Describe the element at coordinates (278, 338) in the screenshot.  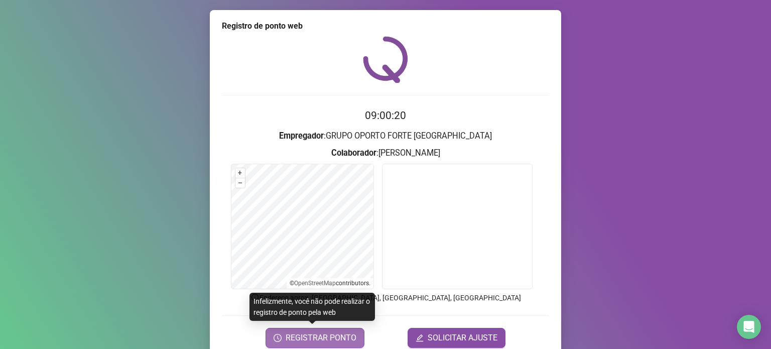
I see `span: clock-circle` at that location.